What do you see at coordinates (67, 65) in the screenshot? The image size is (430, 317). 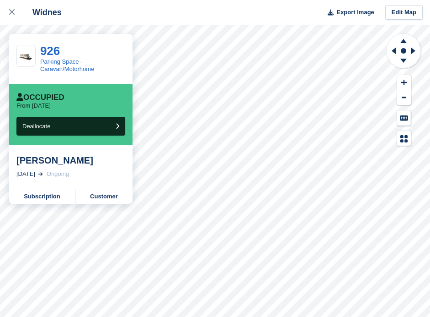 I see `a: Parking Space - Caravan/Motorhome` at bounding box center [67, 65].